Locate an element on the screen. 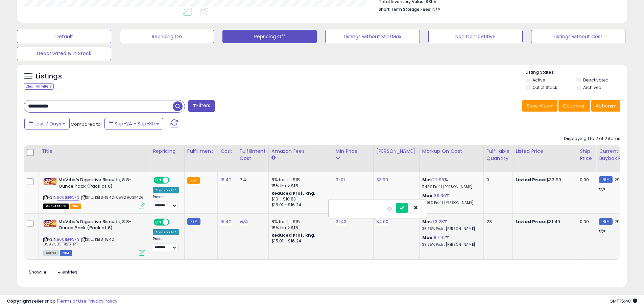 Image resolution: width=644 pixels, height=308 pixels. small: Amazon Fees. is located at coordinates (274, 158).